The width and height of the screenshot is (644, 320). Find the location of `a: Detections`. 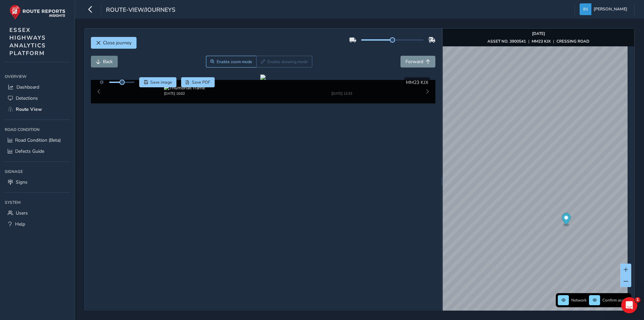

a: Detections is located at coordinates (37, 98).